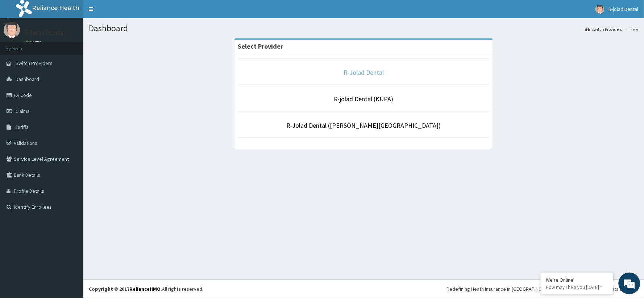 Image resolution: width=644 pixels, height=298 pixels. Describe the element at coordinates (125, 289) in the screenshot. I see `strong: Copyright © 2017 .` at that location.